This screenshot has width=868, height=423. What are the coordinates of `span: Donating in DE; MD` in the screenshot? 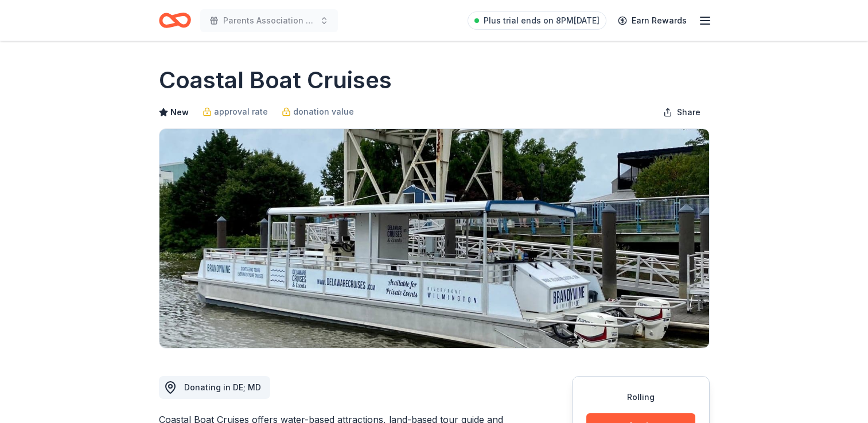 It's located at (223, 387).